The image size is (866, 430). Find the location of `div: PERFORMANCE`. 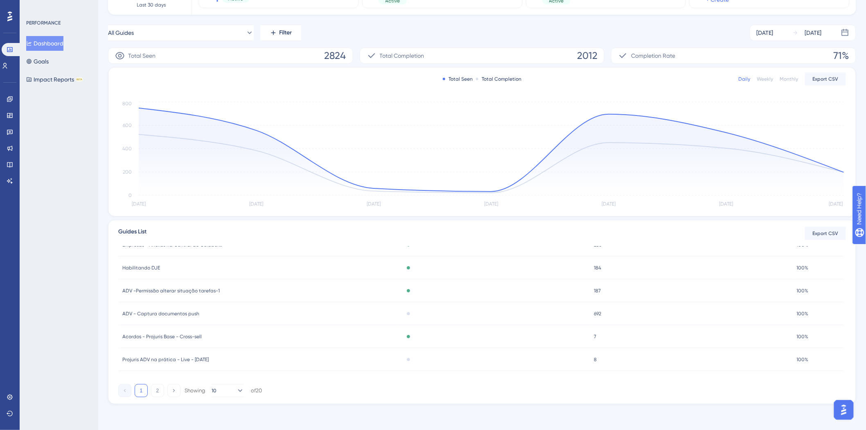

div: PERFORMANCE is located at coordinates (43, 23).